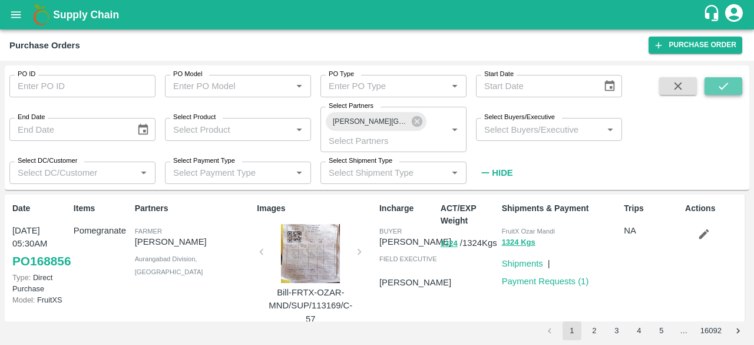 The width and height of the screenshot is (754, 345). What do you see at coordinates (378, 15) in the screenshot?
I see `a: Supply Chain` at bounding box center [378, 15].